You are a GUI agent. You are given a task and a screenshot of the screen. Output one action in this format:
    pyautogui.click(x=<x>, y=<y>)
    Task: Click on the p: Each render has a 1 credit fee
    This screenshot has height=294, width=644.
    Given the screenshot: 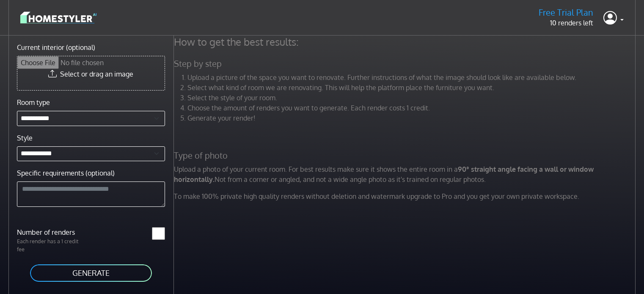 What is the action you would take?
    pyautogui.click(x=51, y=245)
    